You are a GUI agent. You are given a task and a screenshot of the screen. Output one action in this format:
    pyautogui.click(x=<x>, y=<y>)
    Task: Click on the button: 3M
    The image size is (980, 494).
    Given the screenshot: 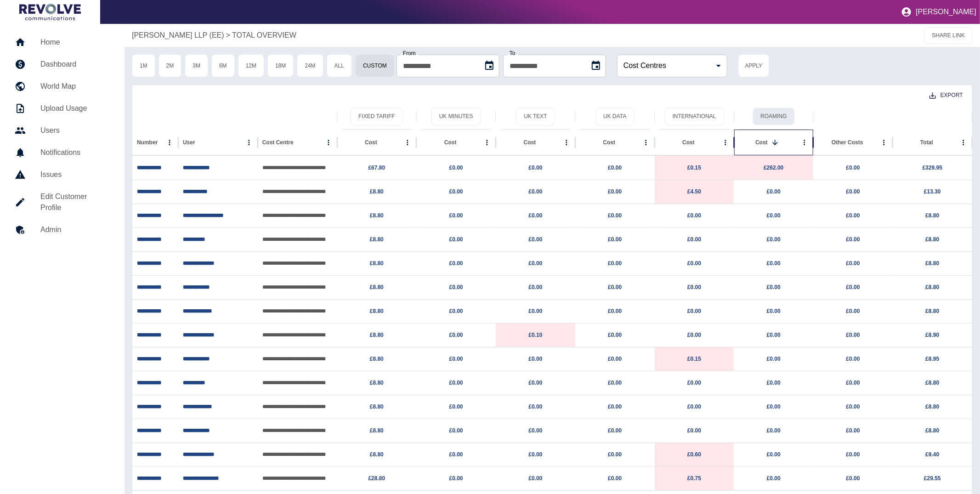 What is the action you would take?
    pyautogui.click(x=196, y=66)
    